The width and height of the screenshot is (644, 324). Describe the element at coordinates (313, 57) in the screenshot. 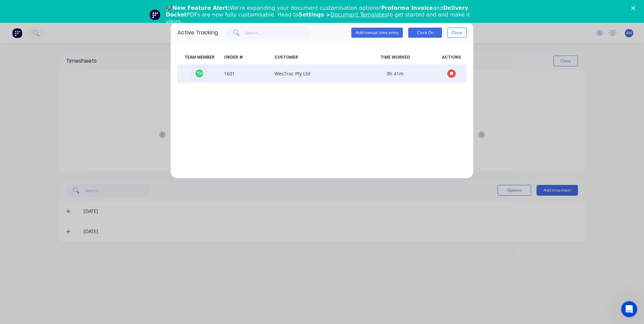

I see `span: CUSTOMER` at that location.